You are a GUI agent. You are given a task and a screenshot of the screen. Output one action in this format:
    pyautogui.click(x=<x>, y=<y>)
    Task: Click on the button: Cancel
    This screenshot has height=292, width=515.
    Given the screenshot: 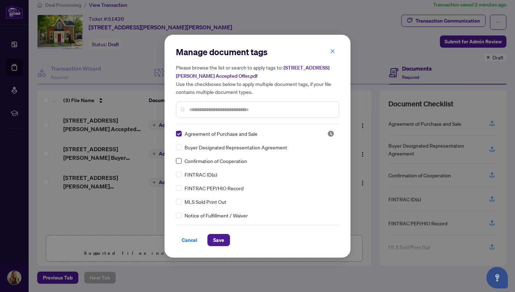 What is the action you would take?
    pyautogui.click(x=190, y=240)
    